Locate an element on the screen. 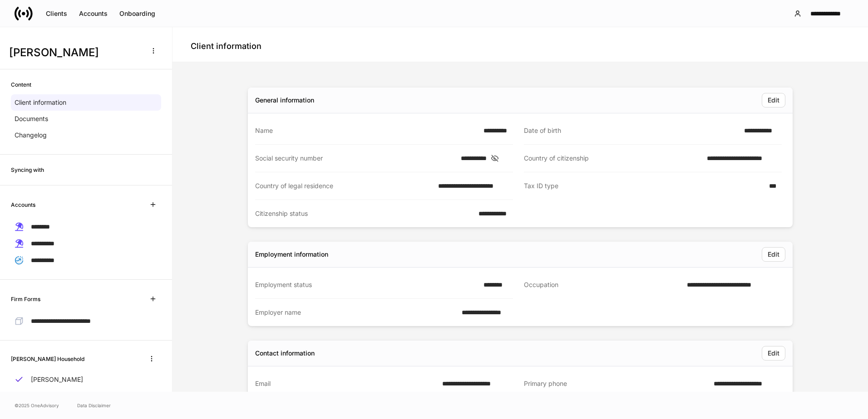  div: Clients is located at coordinates (56, 14).